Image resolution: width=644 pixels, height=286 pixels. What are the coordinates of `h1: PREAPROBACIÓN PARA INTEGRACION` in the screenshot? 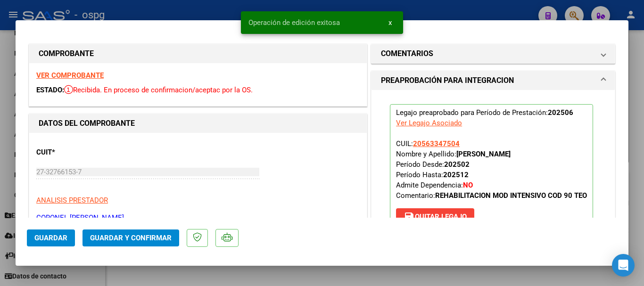 It's located at (447, 81).